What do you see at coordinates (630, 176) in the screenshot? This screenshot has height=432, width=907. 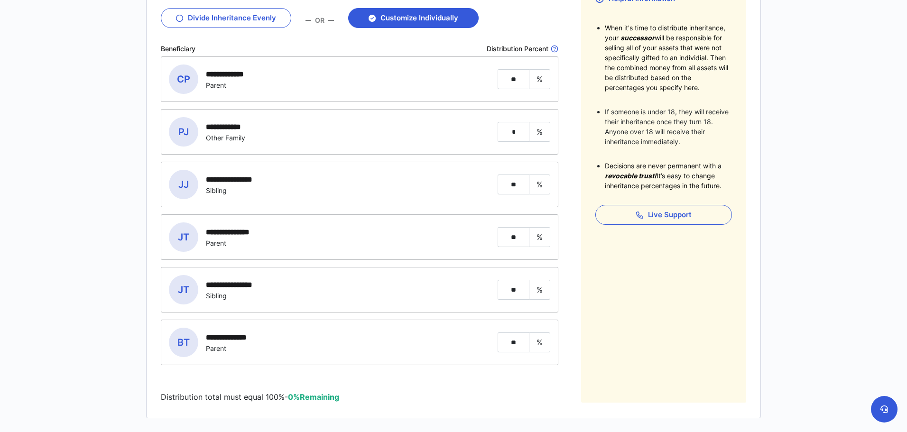 I see `span: revocable trust!` at bounding box center [630, 176].